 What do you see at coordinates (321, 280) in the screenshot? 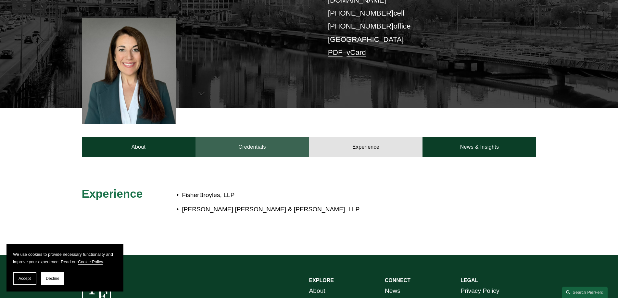
I see `strong: EXPLORE` at bounding box center [321, 280].